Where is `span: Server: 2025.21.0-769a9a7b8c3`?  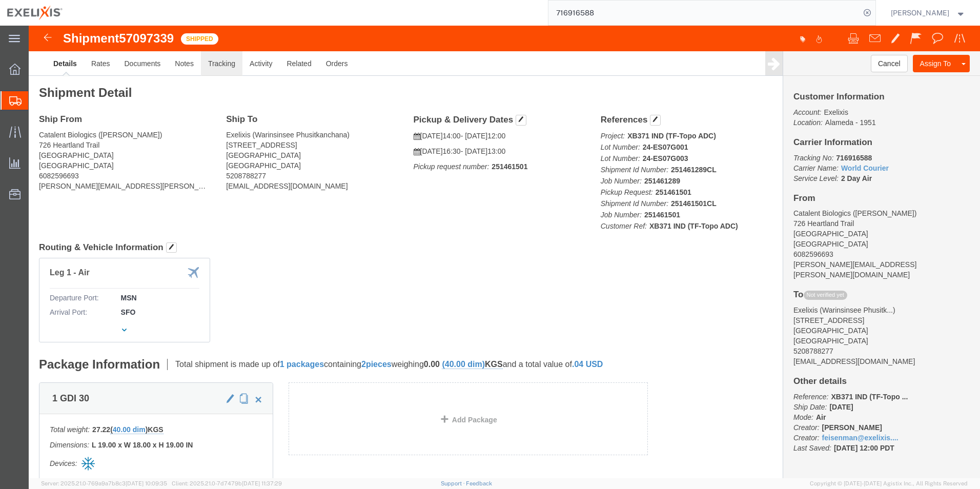
span: Server: 2025.21.0-769a9a7b8c3 is located at coordinates (104, 483).